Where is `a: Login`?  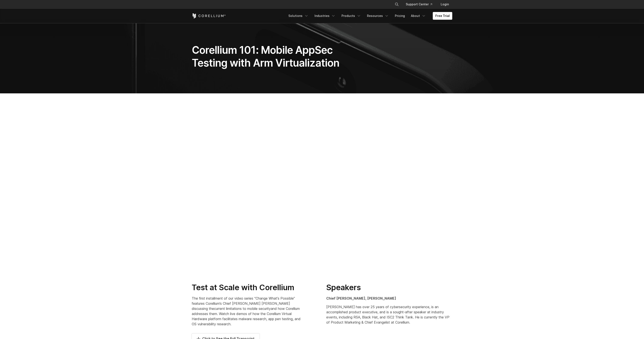
a: Login is located at coordinates (445, 4).